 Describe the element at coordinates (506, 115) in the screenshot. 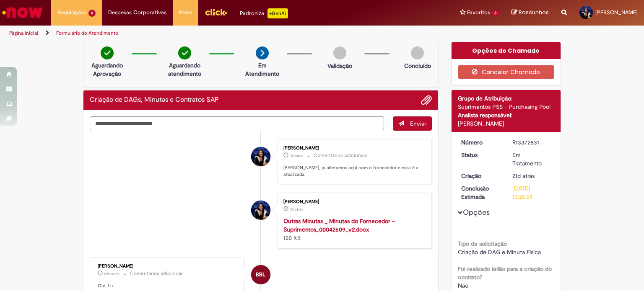

I see `div: Analista responsável:` at that location.